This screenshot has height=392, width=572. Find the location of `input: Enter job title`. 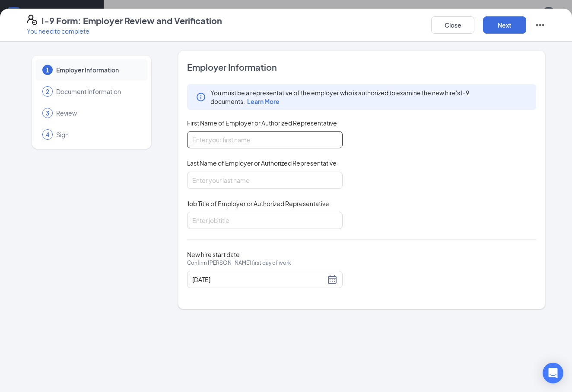

input: Enter job title is located at coordinates (265, 220).